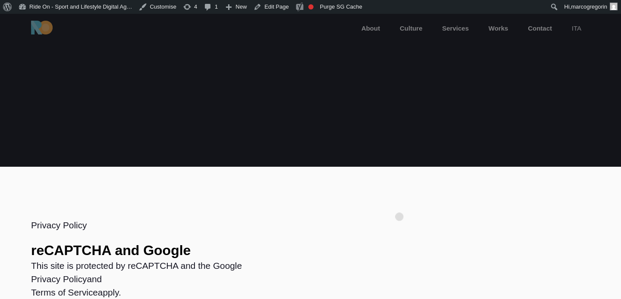  What do you see at coordinates (311, 7) in the screenshot?
I see `div: Focus keyphrase not set` at bounding box center [311, 7].